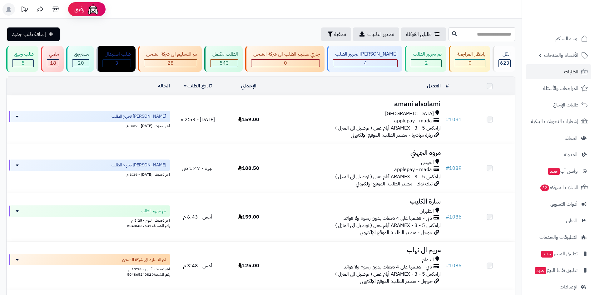 The width and height of the screenshot is (595, 295). What do you see at coordinates (148, 275) in the screenshot?
I see `span: رقم الشحنة: 50486524082` at bounding box center [148, 275].